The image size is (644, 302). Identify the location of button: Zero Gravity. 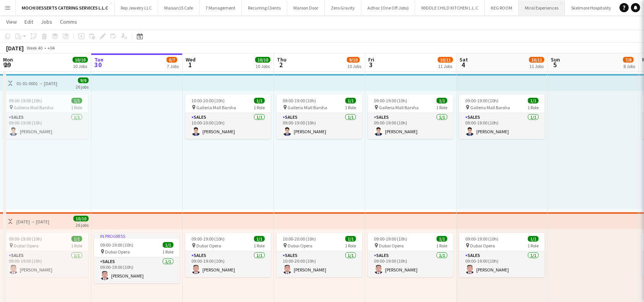
(343, 8).